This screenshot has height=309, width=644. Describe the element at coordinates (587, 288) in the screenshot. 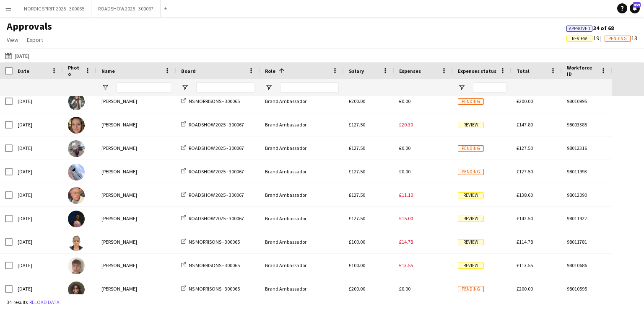

I see `div: 98010595` at that location.